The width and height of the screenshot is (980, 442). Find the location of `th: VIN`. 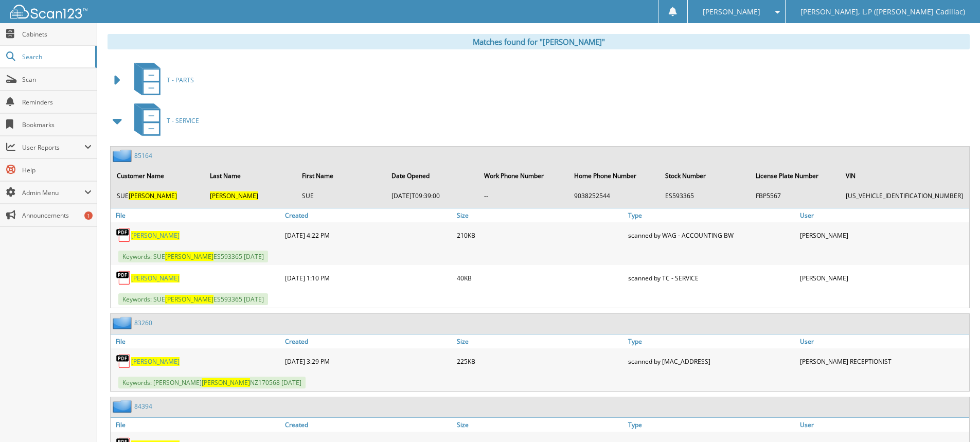

th: VIN is located at coordinates (904, 175).